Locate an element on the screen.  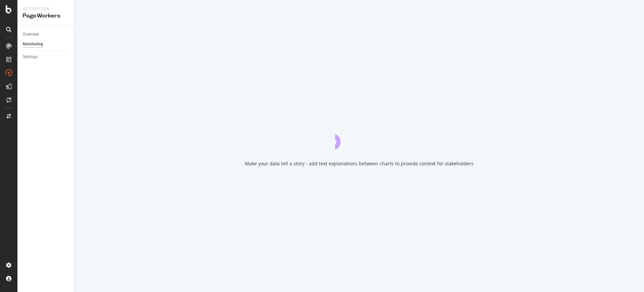
div: Activation is located at coordinates (46, 9).